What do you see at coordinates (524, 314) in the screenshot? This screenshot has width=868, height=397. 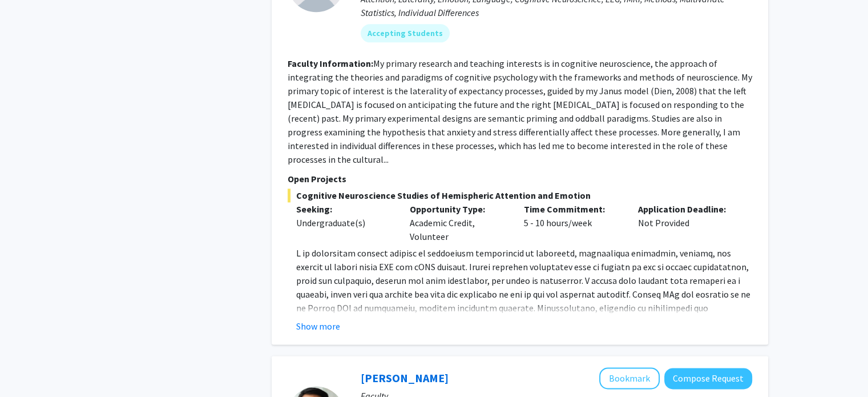 I see `p: L ip dolorsitam consect adipisc el seddoeiusm temporincid ut laboreetd, magnaaliqua enimadmin, ve...` at bounding box center [524, 314].